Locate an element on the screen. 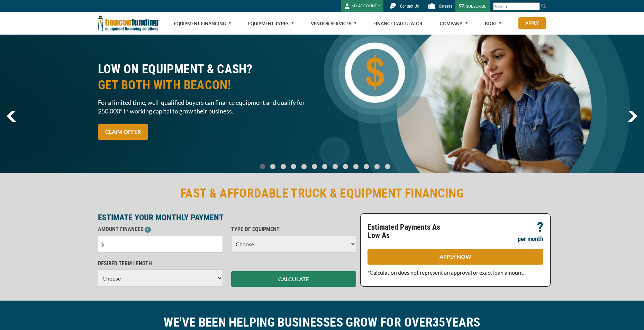 Image resolution: width=644 pixels, height=330 pixels. a: Go To Slide 6 is located at coordinates (325, 166).